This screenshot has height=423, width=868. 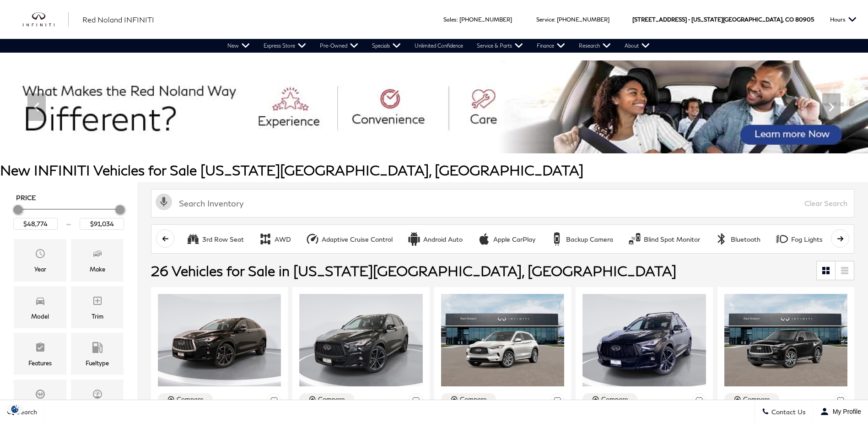 What do you see at coordinates (40, 307) in the screenshot?
I see `div: ModelModel` at bounding box center [40, 307].